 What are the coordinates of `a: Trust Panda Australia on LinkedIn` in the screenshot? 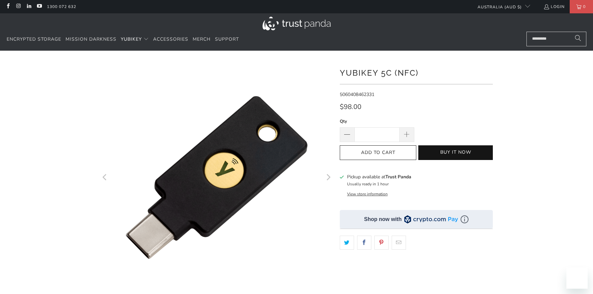 It's located at (29, 7).